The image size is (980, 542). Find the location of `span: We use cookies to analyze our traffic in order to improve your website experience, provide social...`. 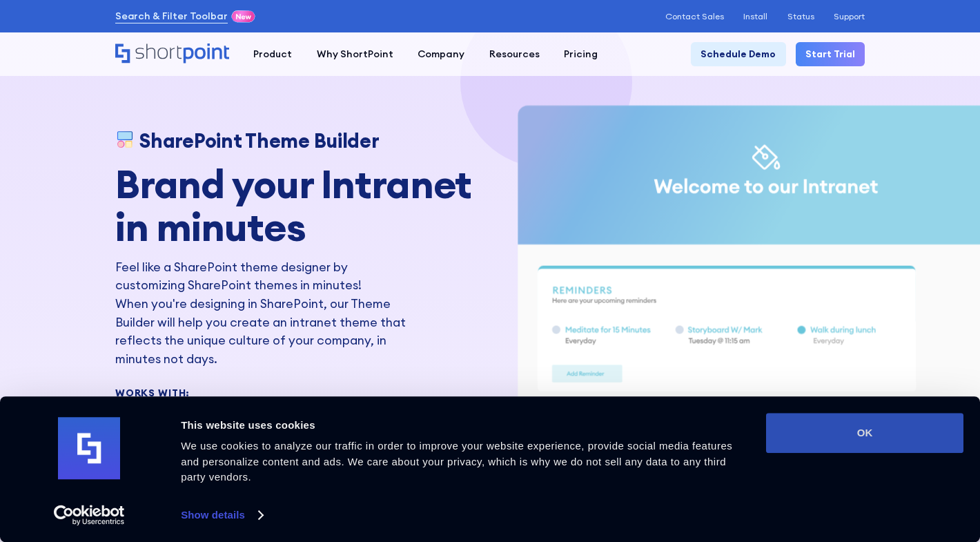

span: We use cookies to analyze our traffic in order to improve your website experience, provide social... is located at coordinates (456, 461).